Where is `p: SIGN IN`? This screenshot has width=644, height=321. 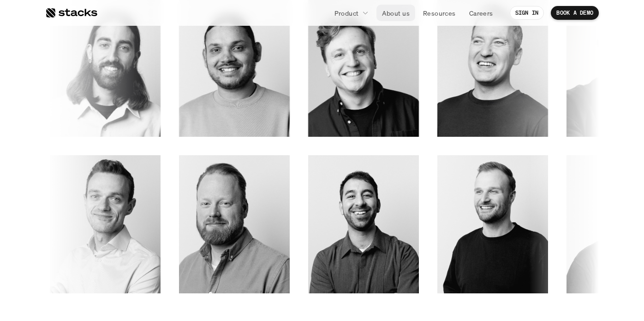 p: SIGN IN is located at coordinates (527, 13).